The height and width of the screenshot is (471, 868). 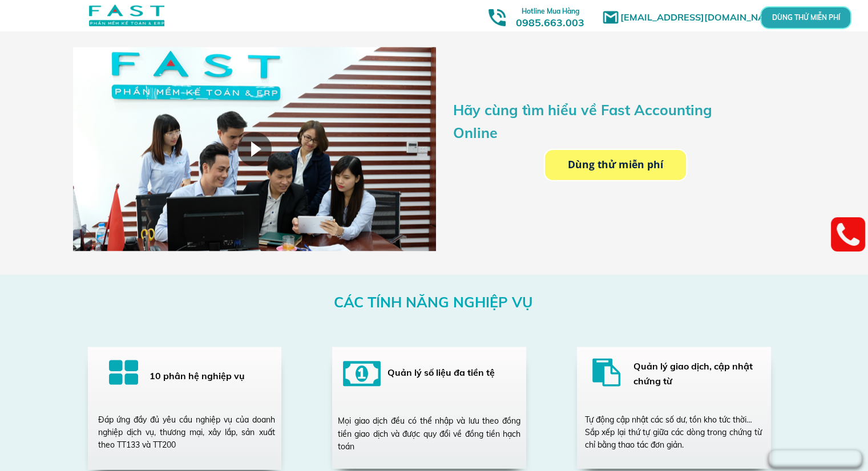 What do you see at coordinates (550, 11) in the screenshot?
I see `span: Hotline Mua Hàng` at bounding box center [550, 11].